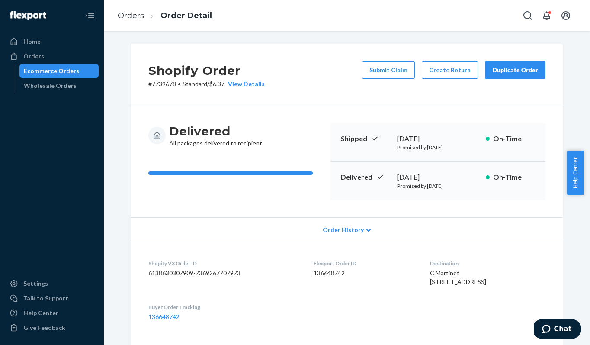  Describe the element at coordinates (365, 263) in the screenshot. I see `dt: Flexport Order ID` at that location.